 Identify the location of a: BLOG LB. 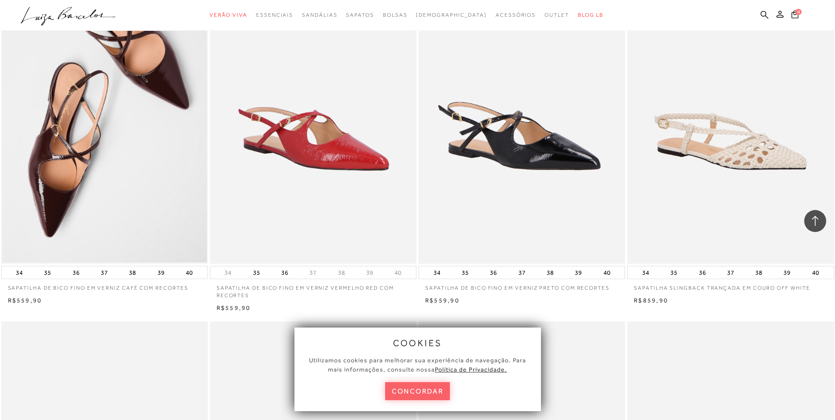
(591, 15).